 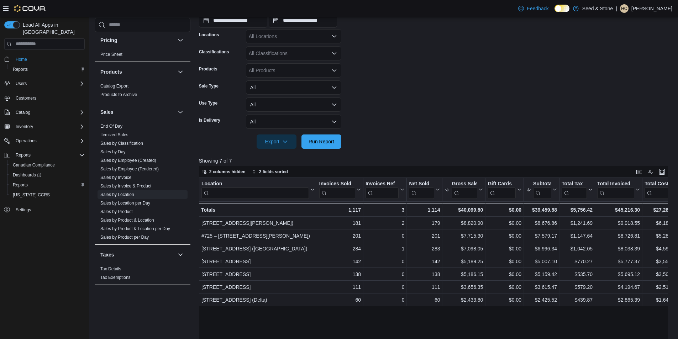 What do you see at coordinates (651, 172) in the screenshot?
I see `button: Display options` at bounding box center [651, 172].